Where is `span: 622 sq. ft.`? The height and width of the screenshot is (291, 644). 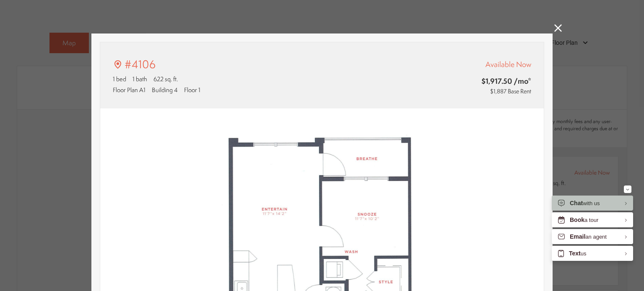 span: 622 sq. ft. is located at coordinates (166, 79).